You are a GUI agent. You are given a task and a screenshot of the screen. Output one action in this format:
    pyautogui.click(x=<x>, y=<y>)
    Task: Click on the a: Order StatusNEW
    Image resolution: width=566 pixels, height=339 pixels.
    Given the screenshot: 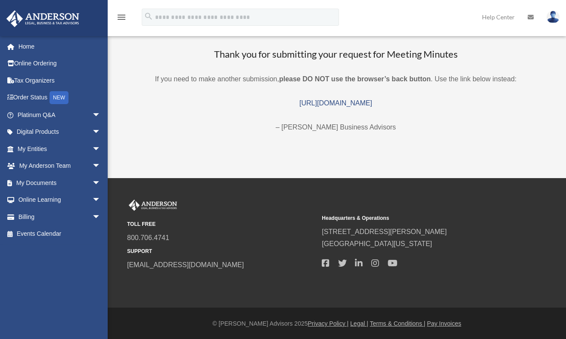 What is the action you would take?
    pyautogui.click(x=60, y=98)
    